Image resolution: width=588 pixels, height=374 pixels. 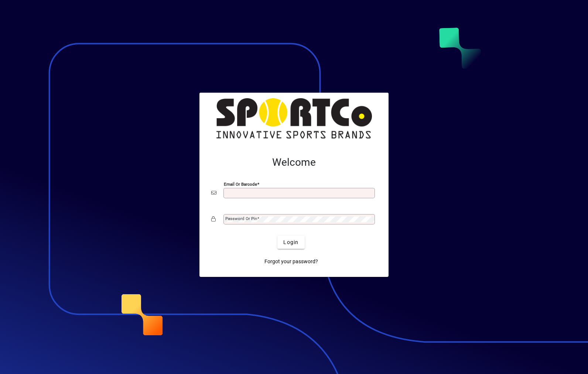 What do you see at coordinates (240, 184) in the screenshot?
I see `mat-label: Email or Barcode` at bounding box center [240, 184].